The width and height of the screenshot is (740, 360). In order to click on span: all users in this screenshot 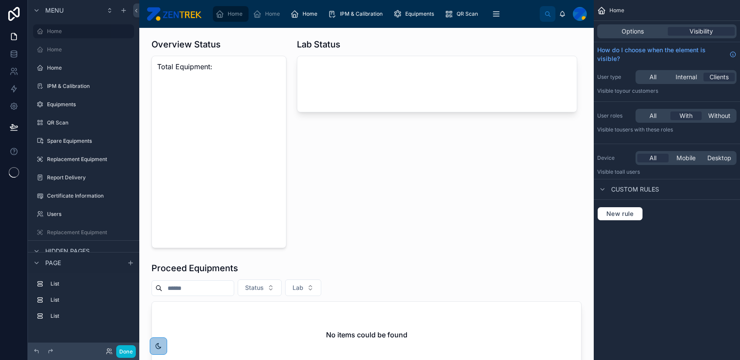, I will do `click(629, 171)`.